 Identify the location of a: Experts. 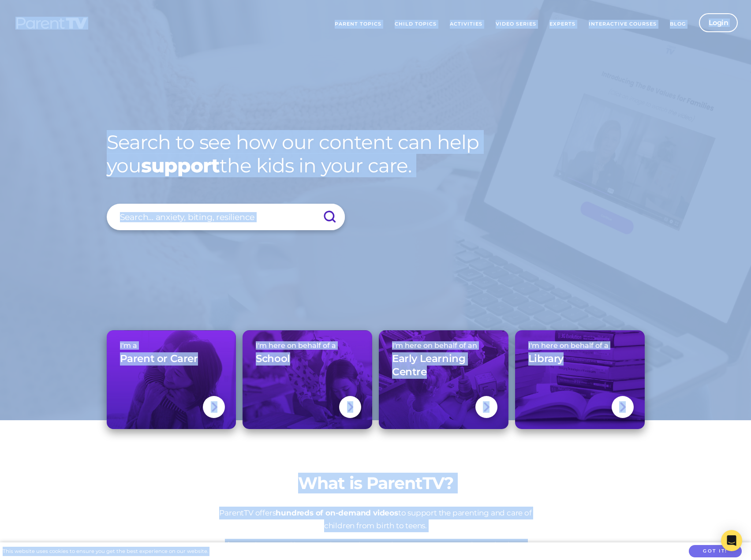
(562, 25).